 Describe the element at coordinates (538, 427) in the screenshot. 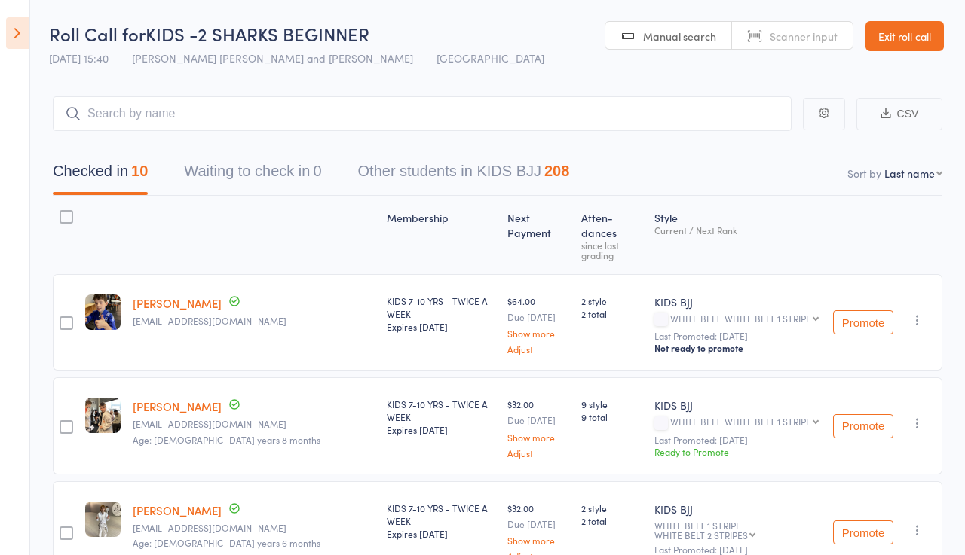

I see `div: $32.00` at that location.